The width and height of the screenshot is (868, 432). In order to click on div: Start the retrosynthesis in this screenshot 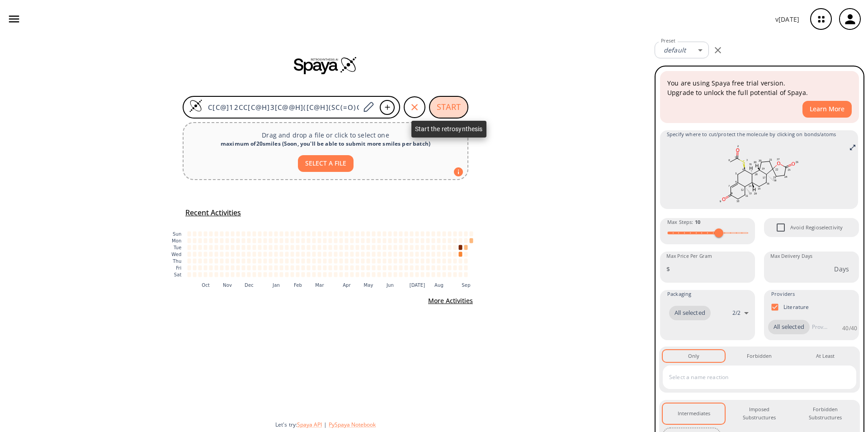, I will do `click(449, 129)`.